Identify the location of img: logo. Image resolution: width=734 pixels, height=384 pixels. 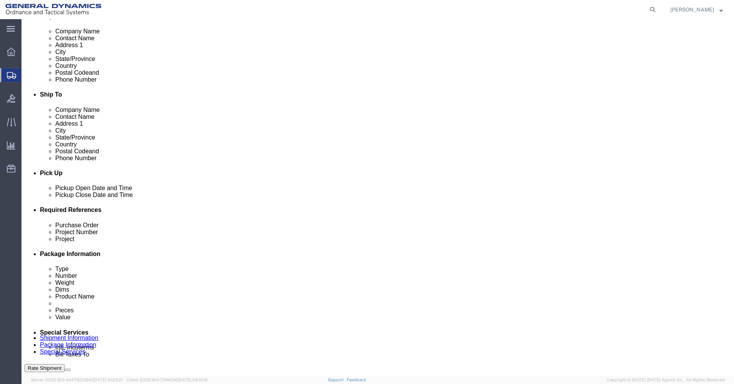
(53, 10).